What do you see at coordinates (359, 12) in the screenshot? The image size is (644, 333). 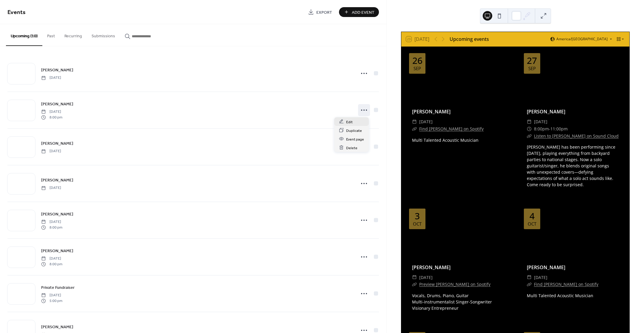 I see `a: Add Event` at bounding box center [359, 12].